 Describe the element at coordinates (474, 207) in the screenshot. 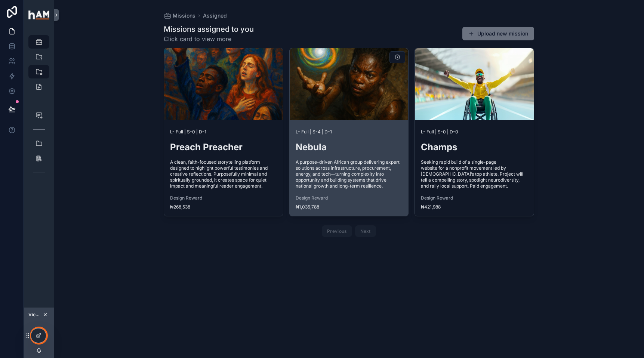

I see `span: ₦421,988` at that location.